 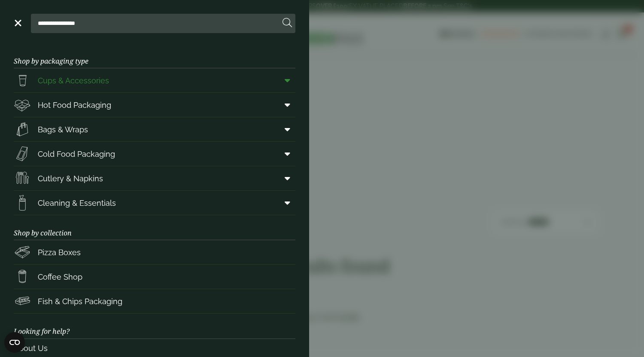 What do you see at coordinates (14, 342) in the screenshot?
I see `button: Open CMP widget` at bounding box center [14, 342].